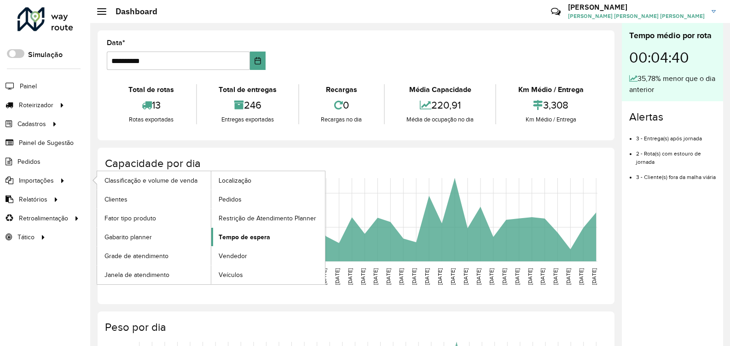  What do you see at coordinates (268, 237) in the screenshot?
I see `a: Tempo de espera` at bounding box center [268, 237].